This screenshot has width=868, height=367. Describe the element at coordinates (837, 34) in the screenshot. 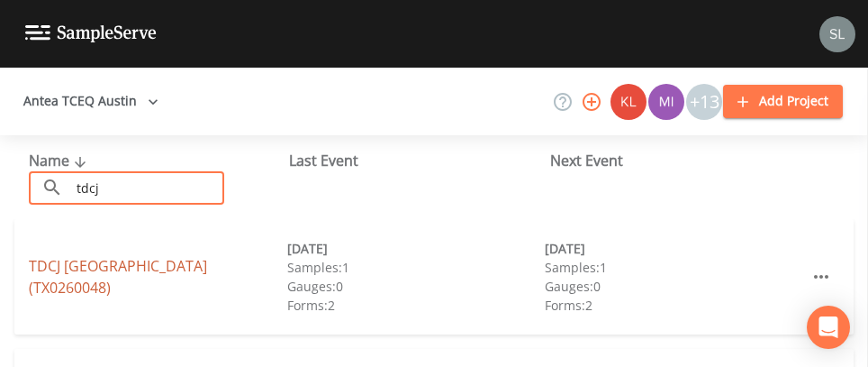

I see `img: 0d5b2d5fd6ef1337b72e1b2735c28582` at that location.